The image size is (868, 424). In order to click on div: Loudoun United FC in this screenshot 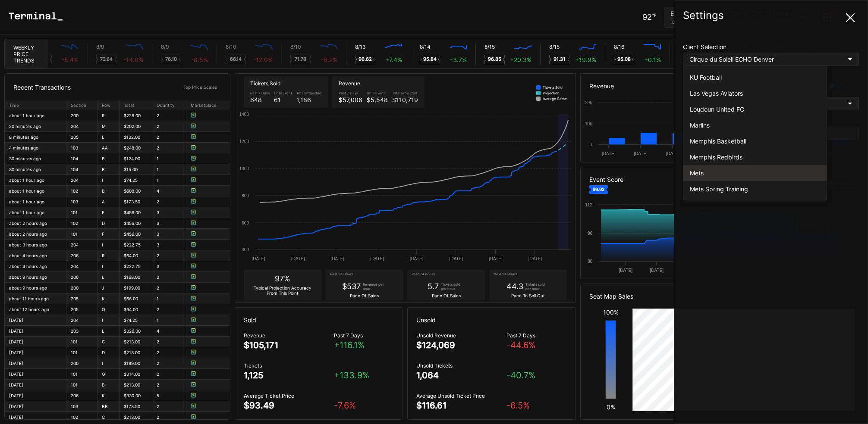, I will do `click(755, 109)`.